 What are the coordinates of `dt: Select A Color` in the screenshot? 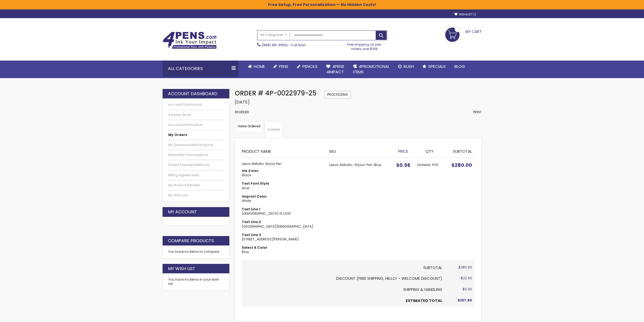 It's located at (283, 248).